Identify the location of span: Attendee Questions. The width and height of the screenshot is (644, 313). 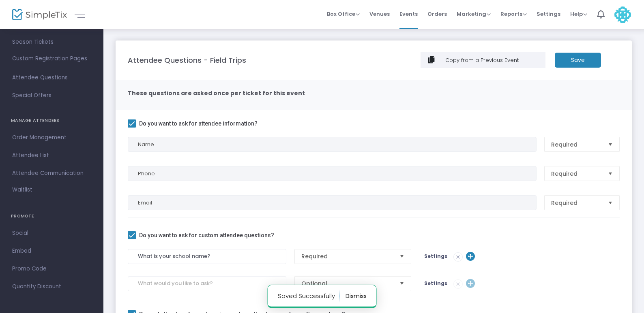
(51, 78).